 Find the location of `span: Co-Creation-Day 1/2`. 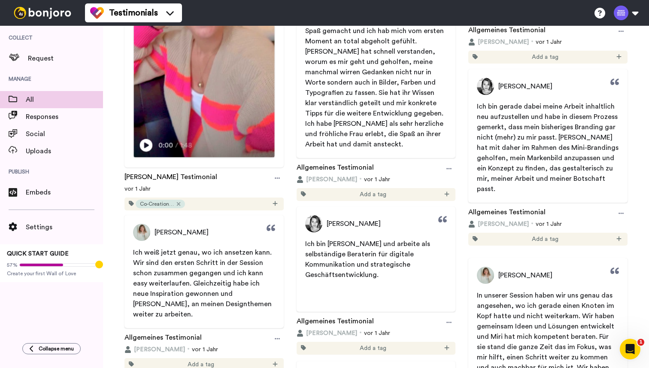

span: Co-Creation-Day 1/2 is located at coordinates (157, 204).